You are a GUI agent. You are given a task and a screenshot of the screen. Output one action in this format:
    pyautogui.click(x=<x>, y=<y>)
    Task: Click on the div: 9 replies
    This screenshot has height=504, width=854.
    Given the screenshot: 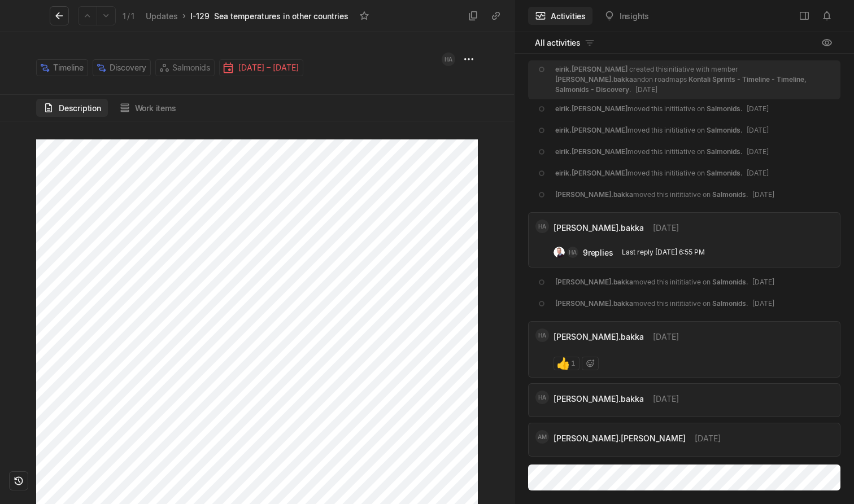 What is the action you would take?
    pyautogui.click(x=597, y=253)
    